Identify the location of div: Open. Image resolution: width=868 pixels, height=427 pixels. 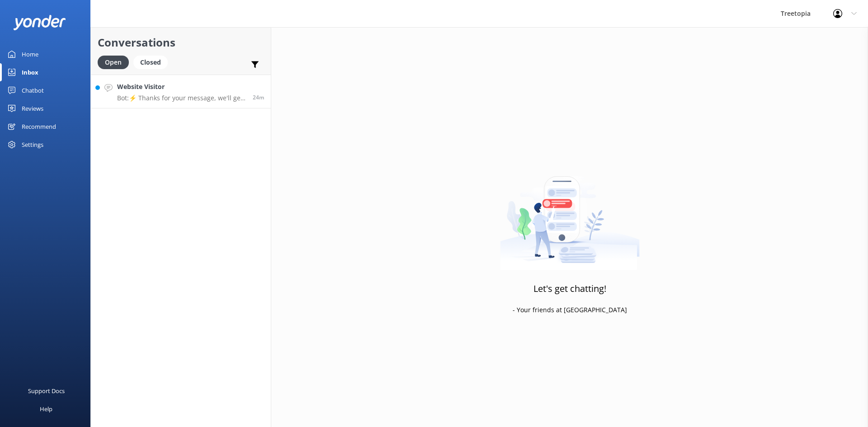
(113, 62).